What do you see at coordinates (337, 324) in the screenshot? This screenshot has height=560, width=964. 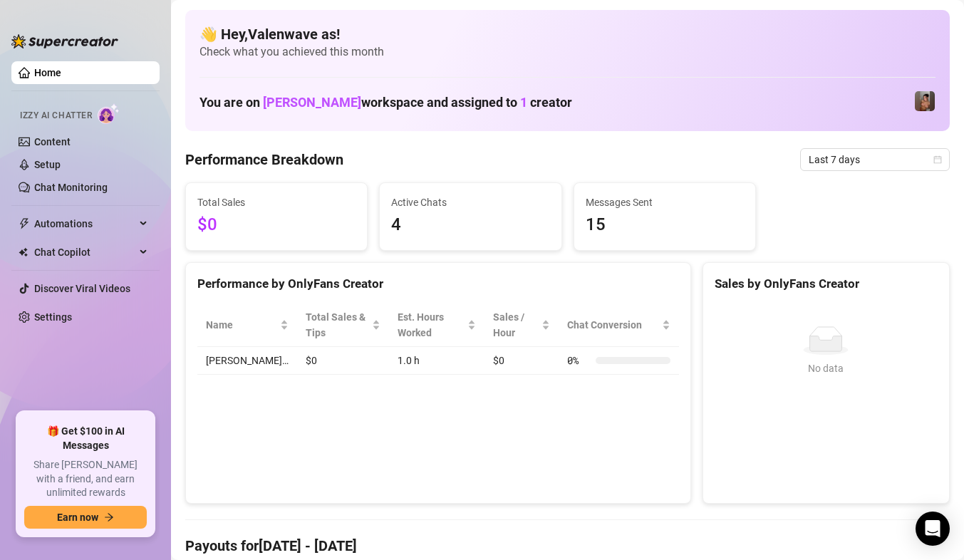 I see `span: Total Sales & Tips` at bounding box center [337, 324].